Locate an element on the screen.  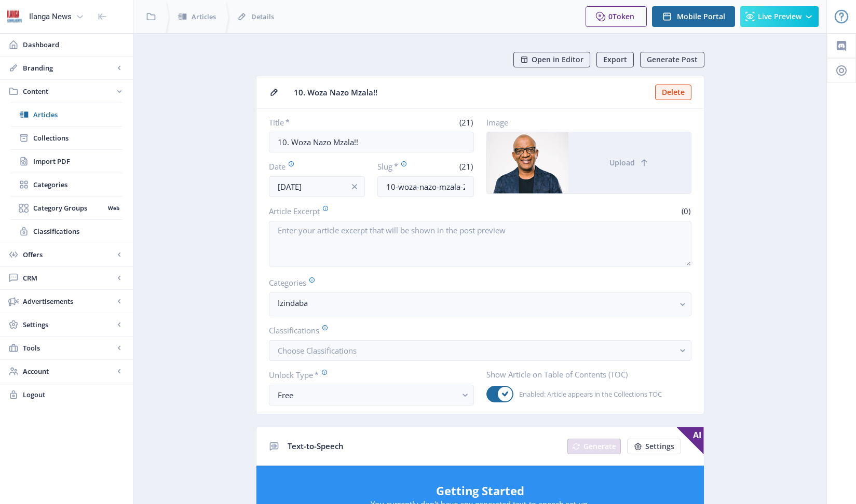
button: Settings is located at coordinates (654, 446).